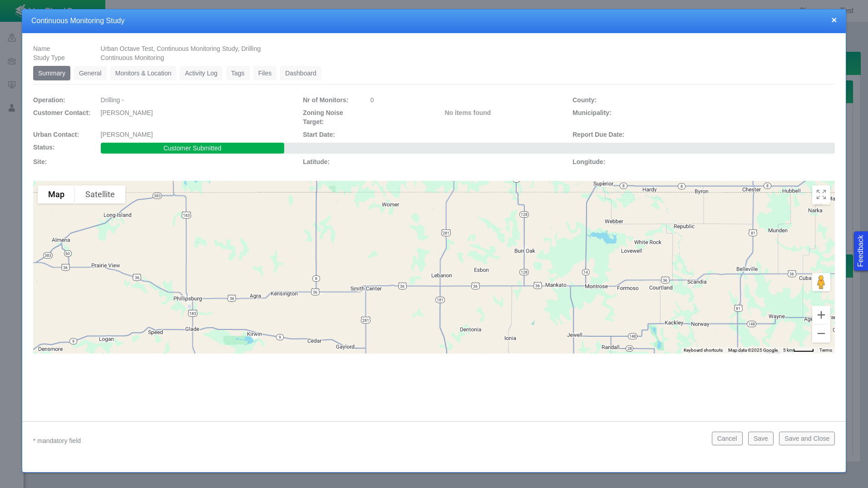 This screenshot has width=868, height=488. Describe the element at coordinates (193, 148) in the screenshot. I see `div: Customer Submitted` at that location.